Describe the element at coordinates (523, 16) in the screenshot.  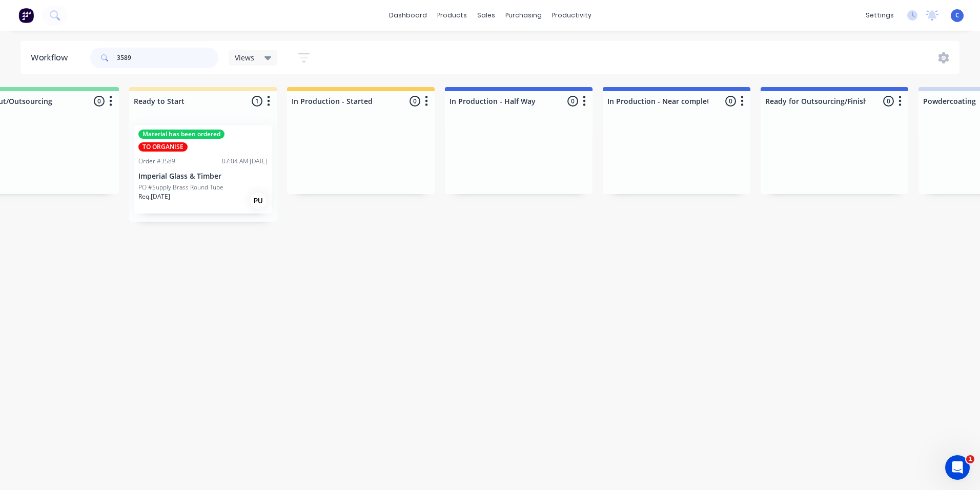
I see `div: purchasing` at that location.